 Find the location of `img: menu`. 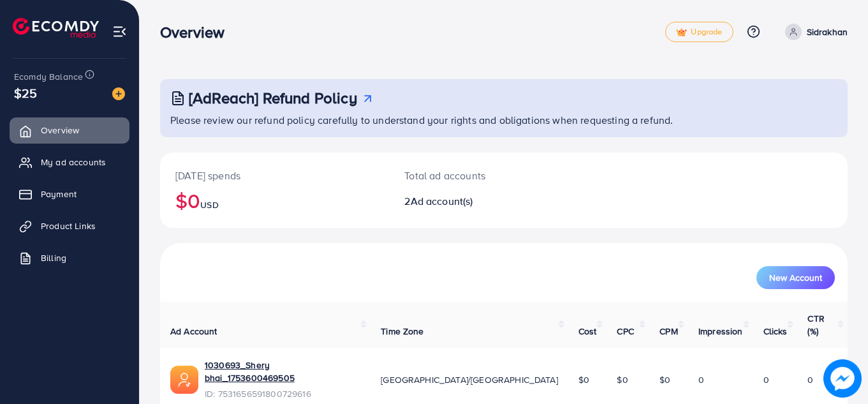

img: menu is located at coordinates (119, 31).